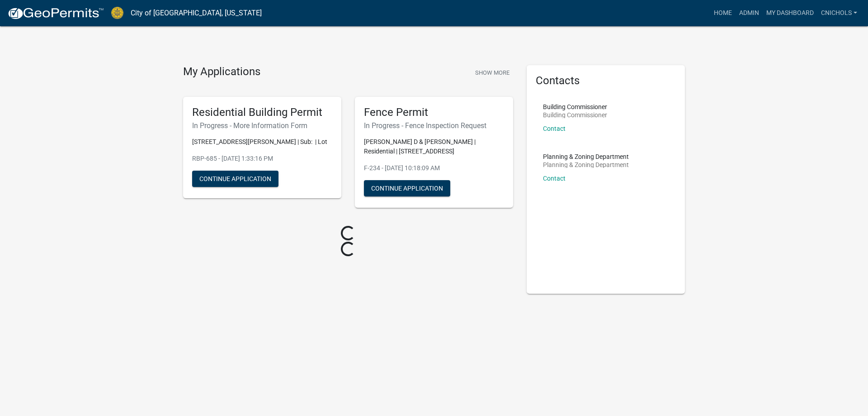 The image size is (868, 416). What do you see at coordinates (492, 73) in the screenshot?
I see `button: Show More` at bounding box center [492, 73].